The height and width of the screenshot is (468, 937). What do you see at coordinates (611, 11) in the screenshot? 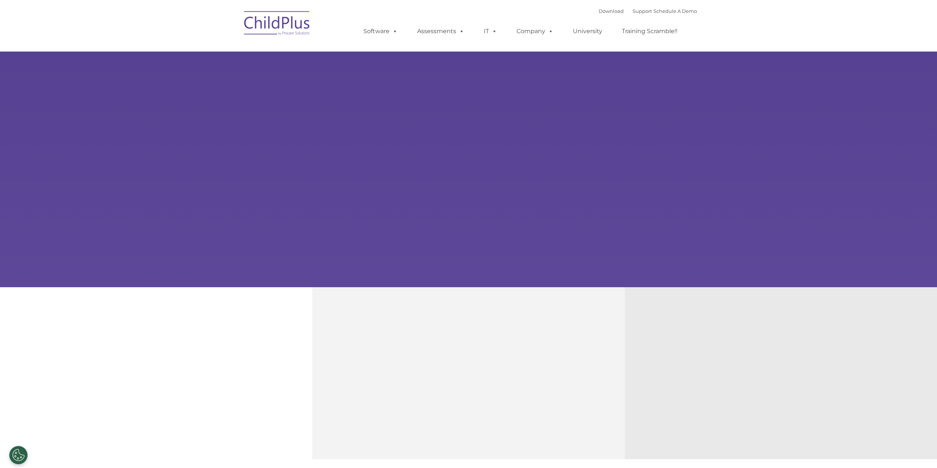
I see `a: Download` at bounding box center [611, 11].